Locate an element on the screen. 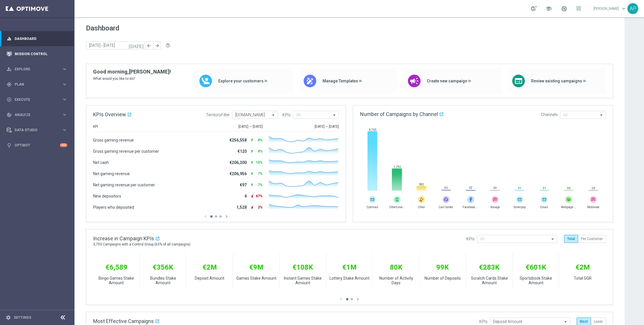 This screenshot has width=644, height=325. button: equalizer Dashboard is located at coordinates (37, 39).